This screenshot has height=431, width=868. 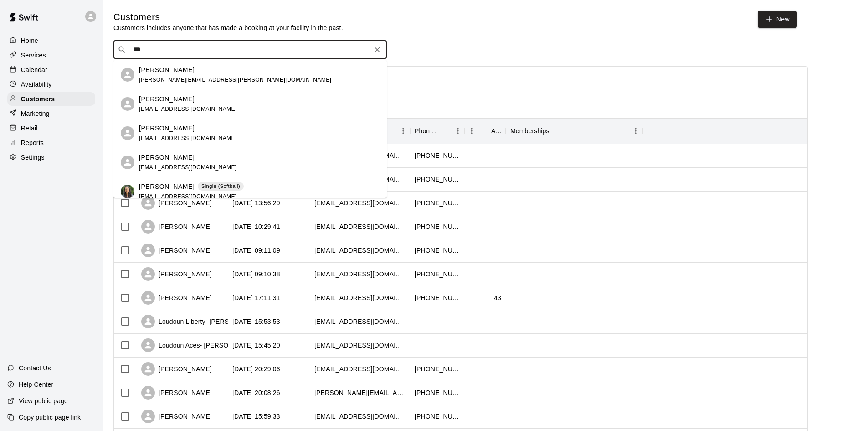 I want to click on a: Settings, so click(x=51, y=157).